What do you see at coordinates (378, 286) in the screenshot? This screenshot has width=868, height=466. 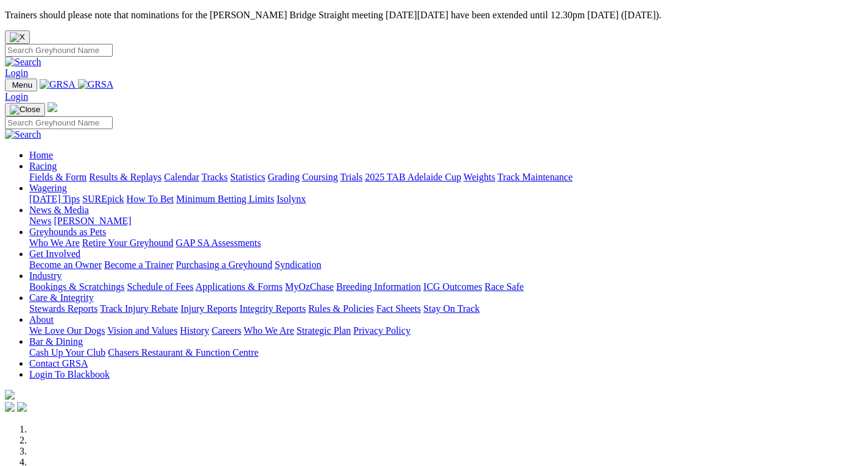 I see `a: Breeding Information` at bounding box center [378, 286].